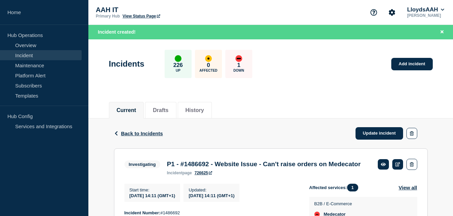 The height and width of the screenshot is (216, 453). What do you see at coordinates (178, 65) in the screenshot?
I see `p: 226` at bounding box center [178, 65].